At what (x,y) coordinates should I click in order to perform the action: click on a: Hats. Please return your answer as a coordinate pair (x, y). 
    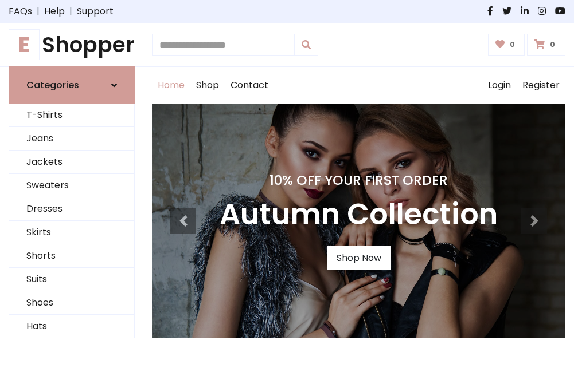
    Looking at the image, I should click on (72, 327).